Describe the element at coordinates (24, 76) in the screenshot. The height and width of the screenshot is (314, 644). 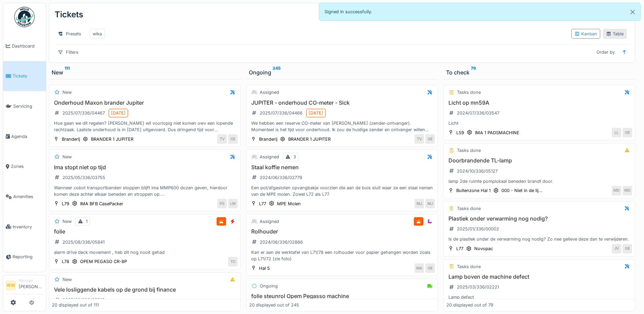
I see `a: Tickets` at that location.